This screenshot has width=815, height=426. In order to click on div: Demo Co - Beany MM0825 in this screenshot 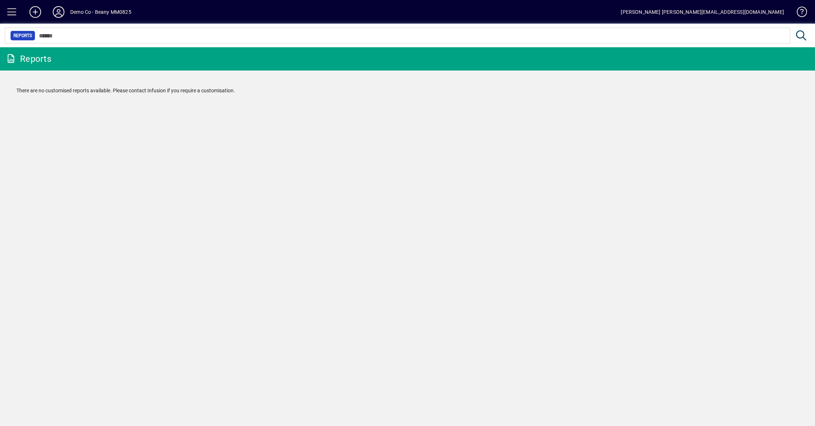, I will do `click(101, 12)`.